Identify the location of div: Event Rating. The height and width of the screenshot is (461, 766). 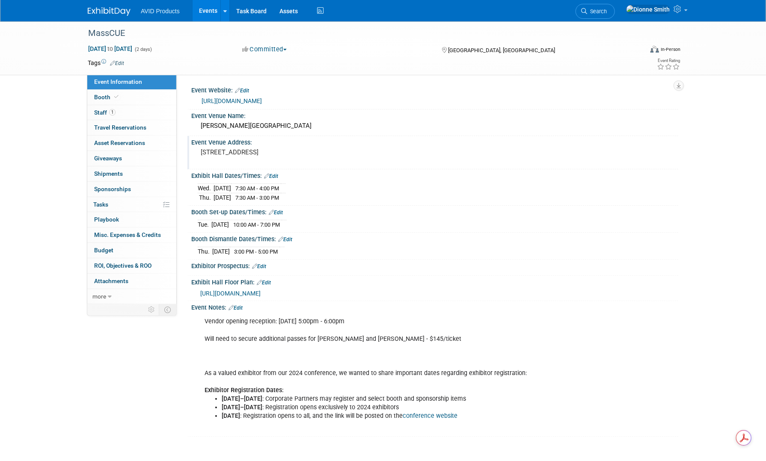
(668, 61).